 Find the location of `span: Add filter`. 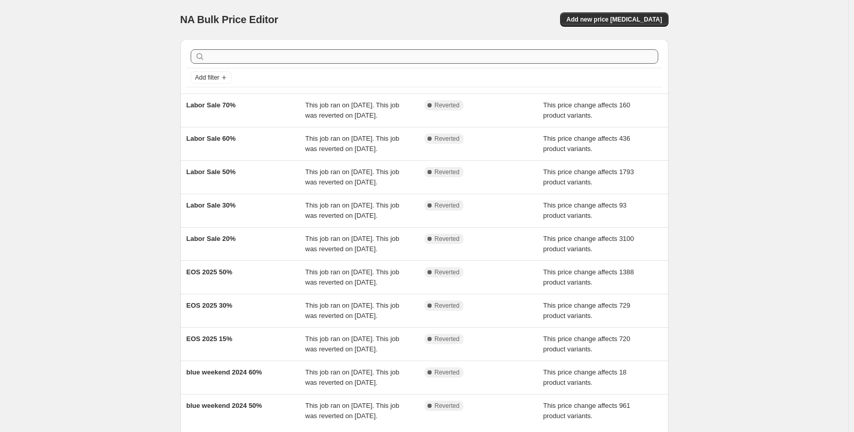

span: Add filter is located at coordinates (207, 78).